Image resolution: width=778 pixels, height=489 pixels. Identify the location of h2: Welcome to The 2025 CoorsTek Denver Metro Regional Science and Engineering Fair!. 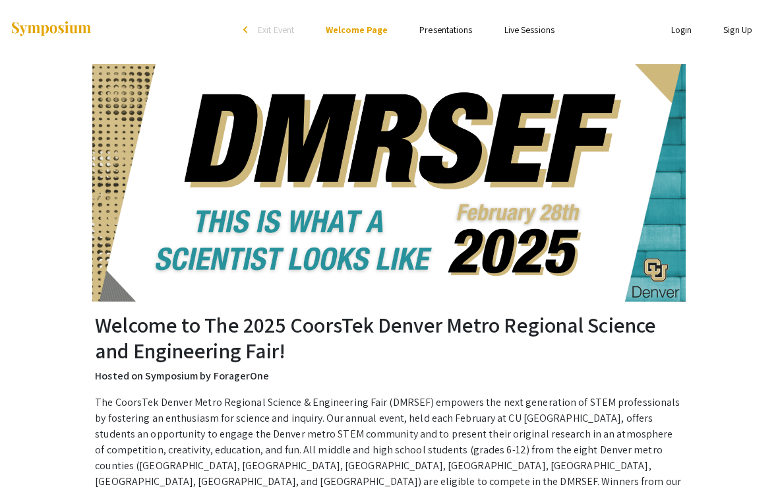
(389, 337).